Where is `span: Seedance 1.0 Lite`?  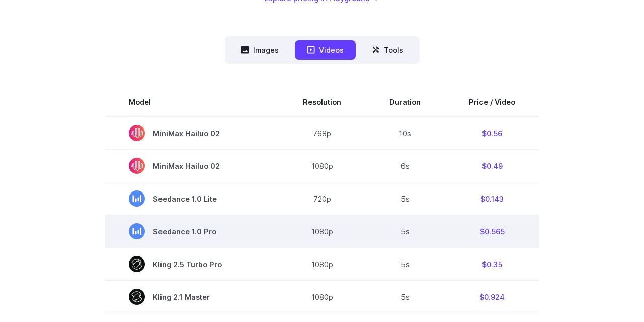 span: Seedance 1.0 Lite is located at coordinates (192, 199).